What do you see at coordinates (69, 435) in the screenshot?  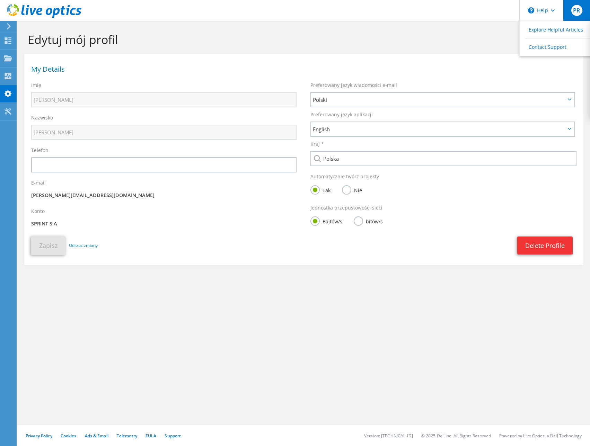 I see `a: Cookies` at bounding box center [69, 435].